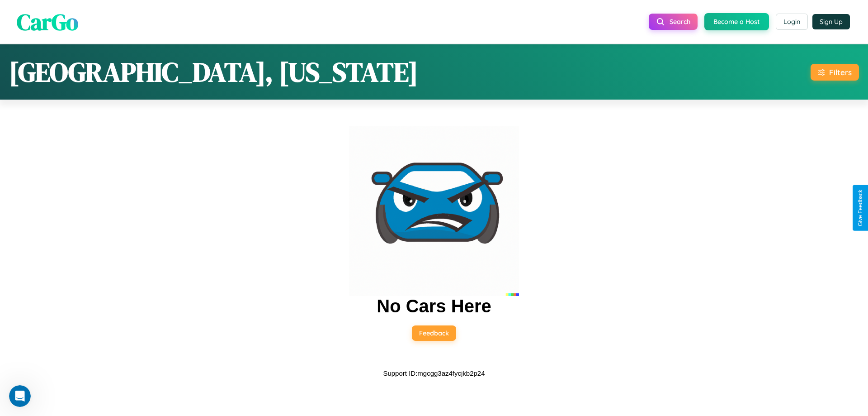 This screenshot has width=868, height=416. What do you see at coordinates (434, 333) in the screenshot?
I see `button: Feedback` at bounding box center [434, 333].